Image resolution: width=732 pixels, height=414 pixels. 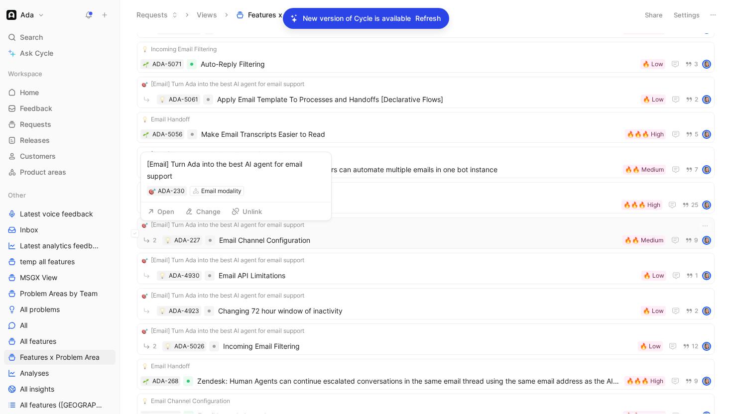 I want to click on span: Customers, so click(x=38, y=156).